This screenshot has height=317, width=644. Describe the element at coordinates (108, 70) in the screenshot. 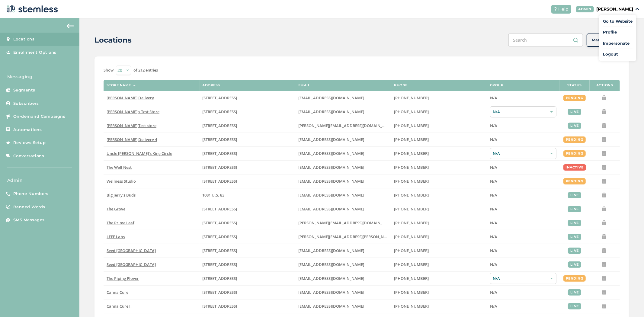

I see `label: Show` at that location.